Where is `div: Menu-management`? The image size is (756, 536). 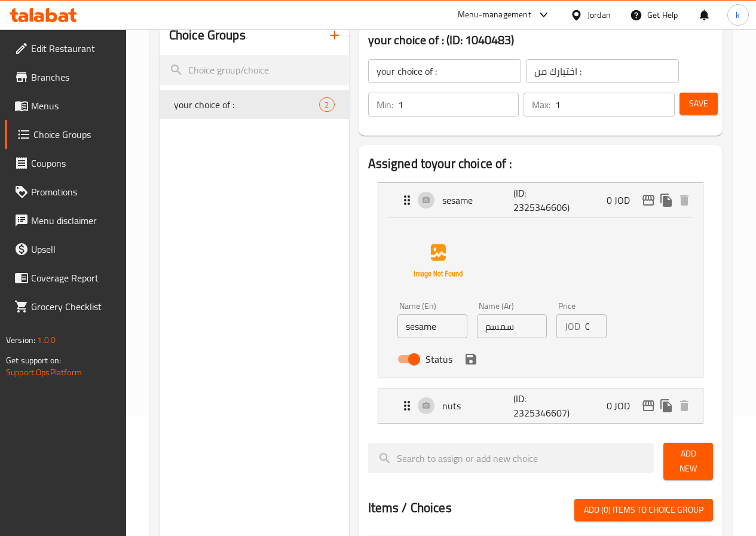
div: Menu-management is located at coordinates (494, 15).